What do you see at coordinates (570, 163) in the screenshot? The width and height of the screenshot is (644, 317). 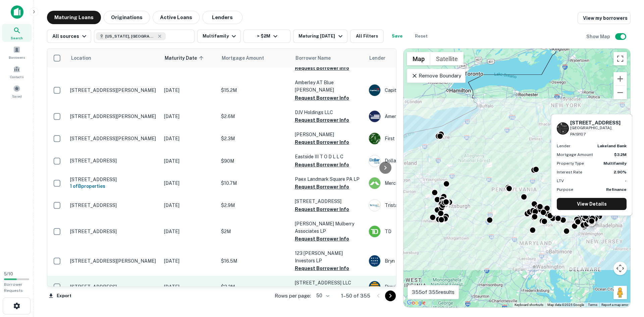 I see `p: Property Type` at bounding box center [570, 163].